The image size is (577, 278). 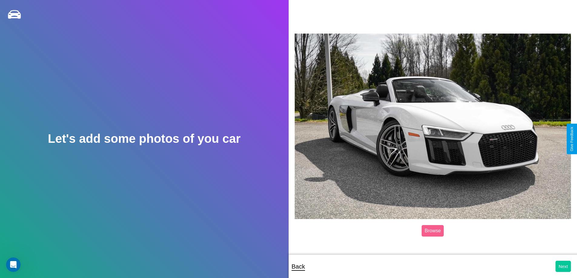 I want to click on button: Next, so click(x=563, y=267).